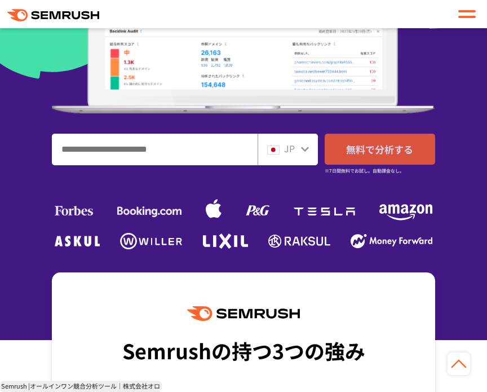  I want to click on small: ※7日間無料でお試し。自動課金なし。, so click(364, 170).